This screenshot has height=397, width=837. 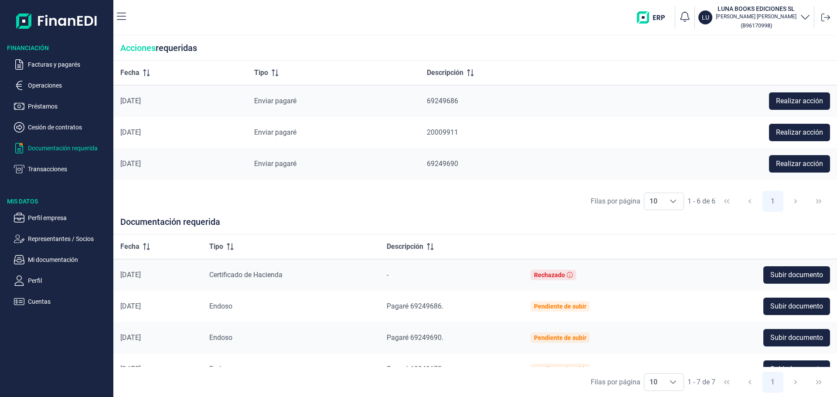 I want to click on p: Perfil empresa, so click(x=69, y=218).